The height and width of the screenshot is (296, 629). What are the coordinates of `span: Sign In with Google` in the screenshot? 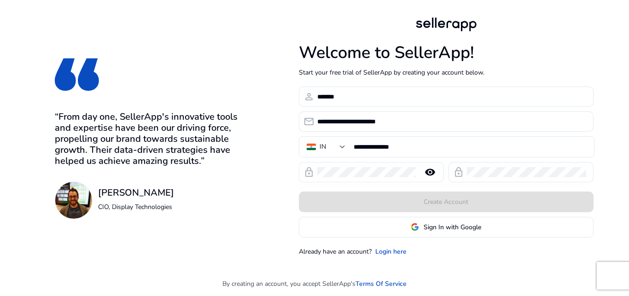 It's located at (452, 227).